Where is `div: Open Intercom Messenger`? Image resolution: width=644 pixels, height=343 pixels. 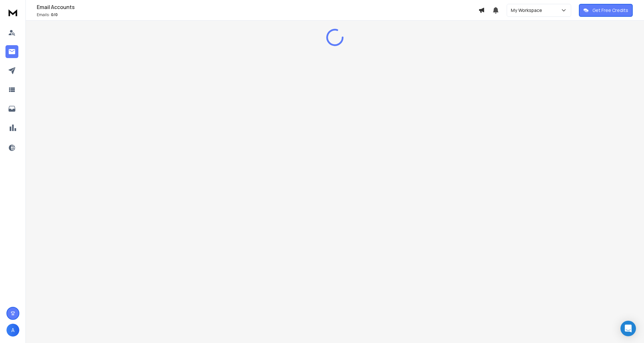 div: Open Intercom Messenger is located at coordinates (628, 329).